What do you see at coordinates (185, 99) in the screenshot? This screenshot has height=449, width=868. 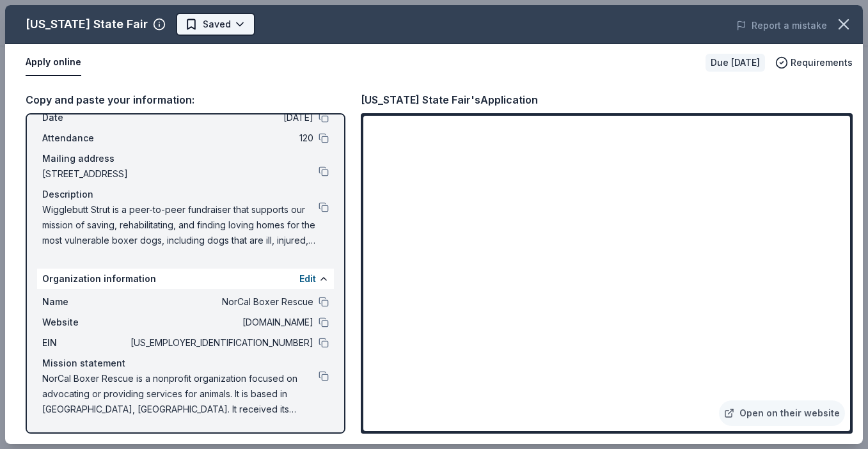 I see `div: Copy and paste your information:` at bounding box center [185, 99].